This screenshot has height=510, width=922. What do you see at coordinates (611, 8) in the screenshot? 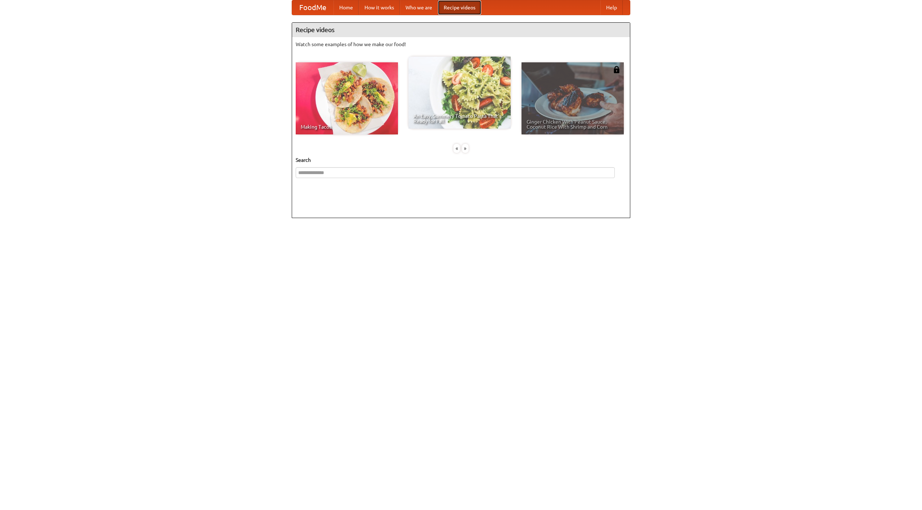
I see `a: Help` at bounding box center [611, 8].